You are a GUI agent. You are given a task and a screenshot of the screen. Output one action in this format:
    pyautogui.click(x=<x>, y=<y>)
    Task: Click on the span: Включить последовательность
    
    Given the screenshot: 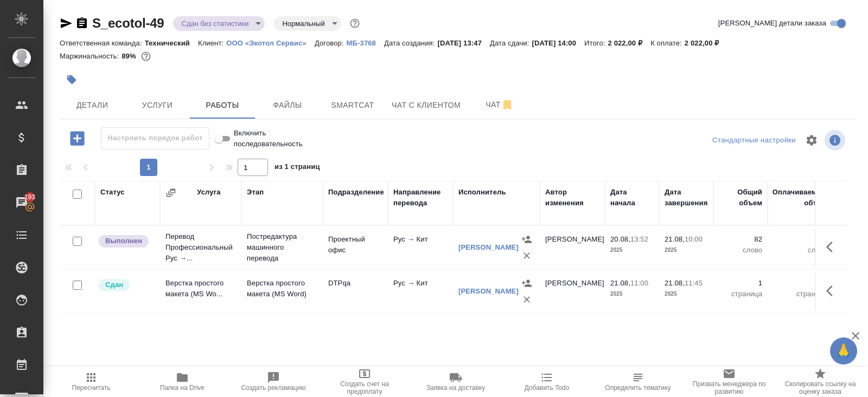 What is the action you would take?
    pyautogui.click(x=273, y=138)
    